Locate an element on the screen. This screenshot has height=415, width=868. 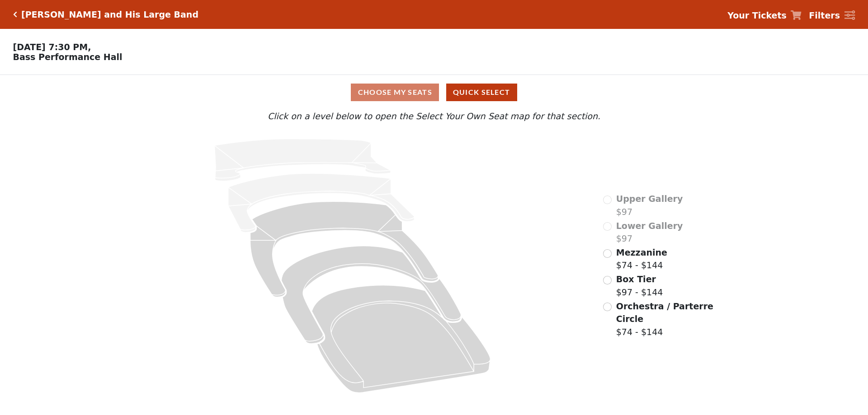
button: Quick Select is located at coordinates (481, 92).